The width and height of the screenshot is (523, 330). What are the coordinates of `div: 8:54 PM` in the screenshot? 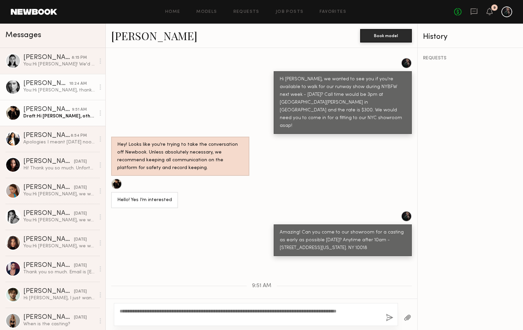 It's located at (79, 136).